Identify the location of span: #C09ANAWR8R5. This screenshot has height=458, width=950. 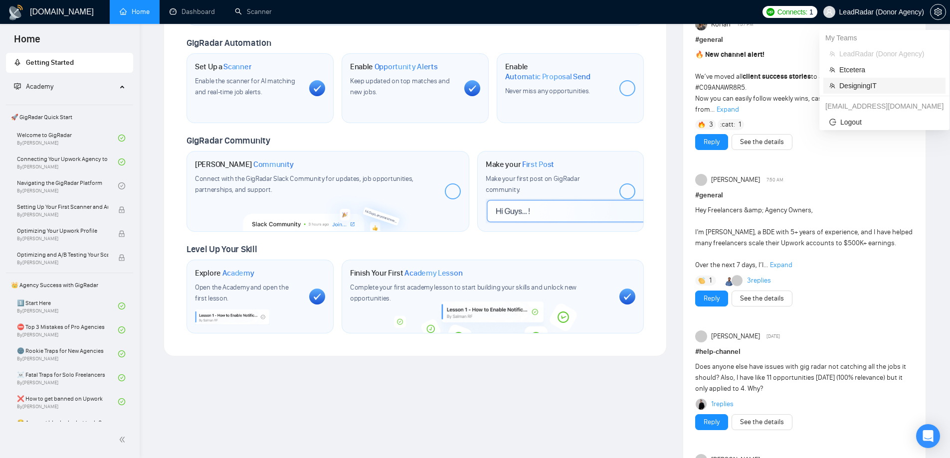
(720, 87).